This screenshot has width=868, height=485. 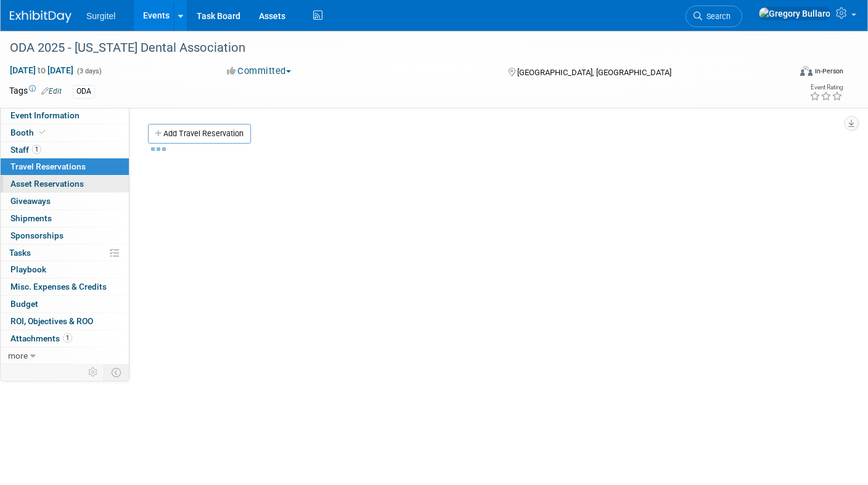 I want to click on span: Playbook, so click(x=29, y=270).